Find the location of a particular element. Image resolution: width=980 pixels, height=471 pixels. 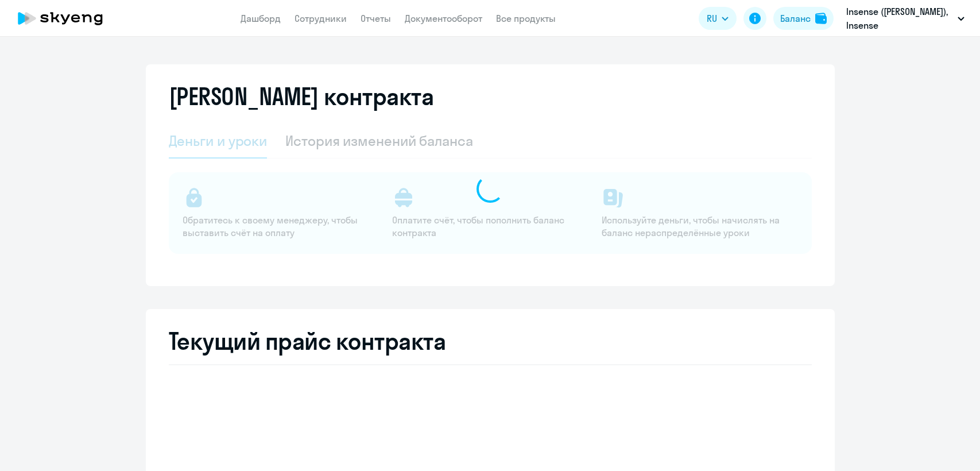

div: Баланс is located at coordinates (795, 18).